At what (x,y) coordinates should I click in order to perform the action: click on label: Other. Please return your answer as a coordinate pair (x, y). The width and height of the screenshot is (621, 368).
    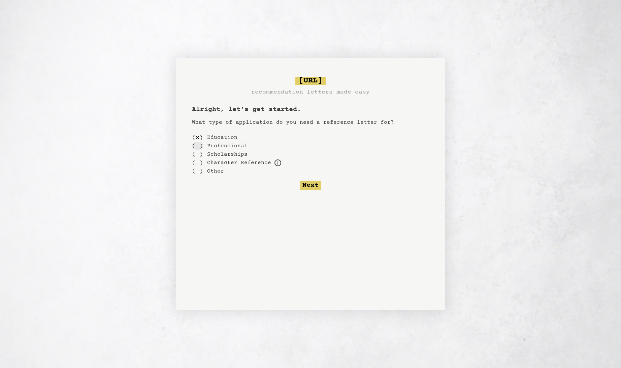
    Looking at the image, I should click on (215, 171).